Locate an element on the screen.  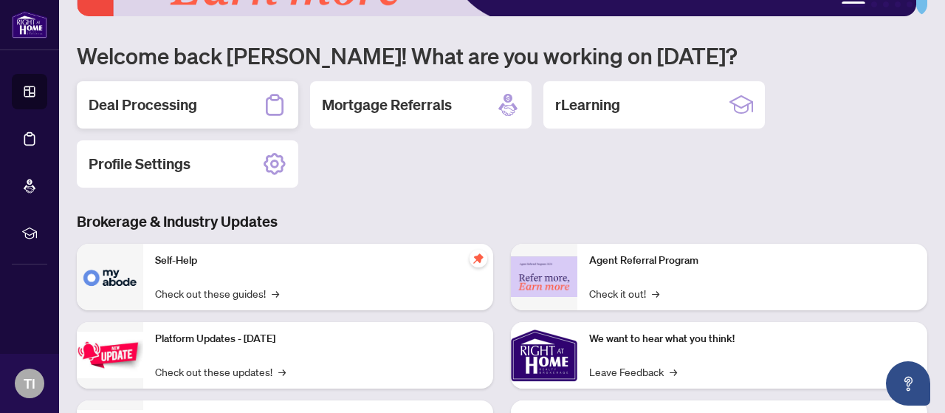
button: 1 is located at coordinates (854, 4).